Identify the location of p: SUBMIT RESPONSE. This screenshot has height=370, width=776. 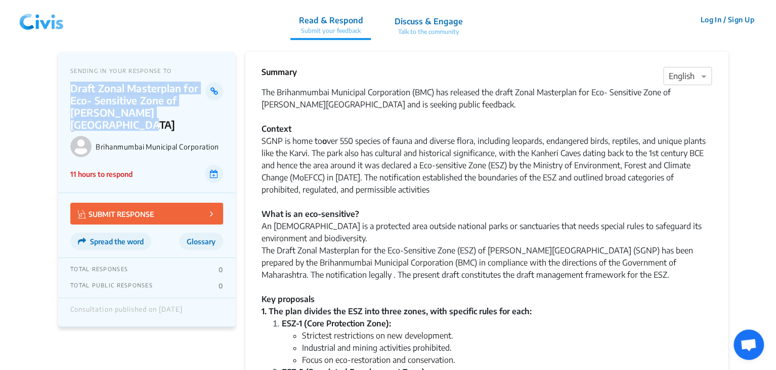
(116, 213).